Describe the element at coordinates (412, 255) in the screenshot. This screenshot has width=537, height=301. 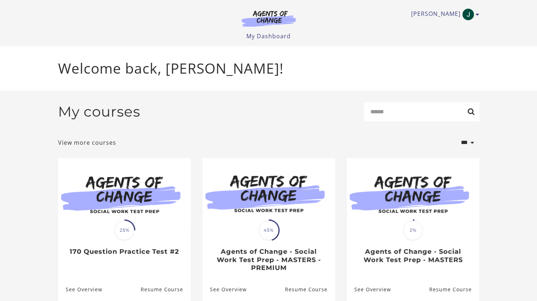
I see `h3: Agents of Change - Social Work Test Prep - MASTERS` at that location.